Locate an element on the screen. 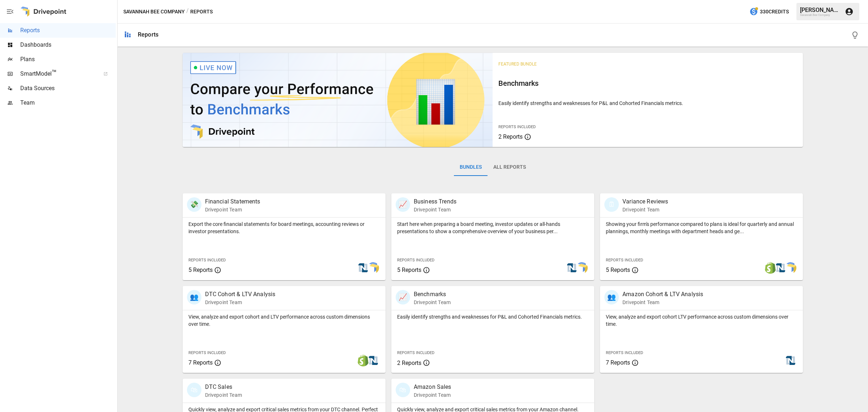 The height and width of the screenshot is (412, 868). p: Showing your firm's performance compared to plans is ideal for quarterly and annual plannings, mo... is located at coordinates (702, 228).